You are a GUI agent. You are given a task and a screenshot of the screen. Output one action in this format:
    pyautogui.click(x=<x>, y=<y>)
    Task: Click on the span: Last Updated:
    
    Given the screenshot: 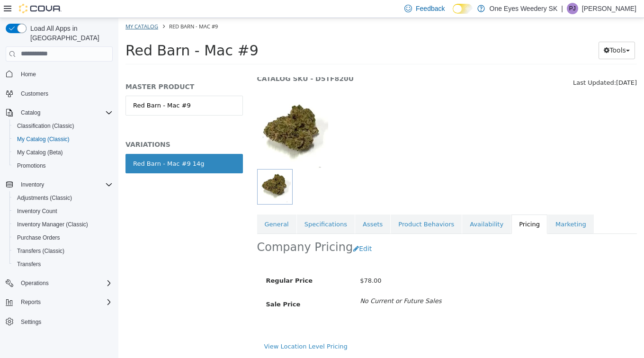 What is the action you would take?
    pyautogui.click(x=476, y=64)
    